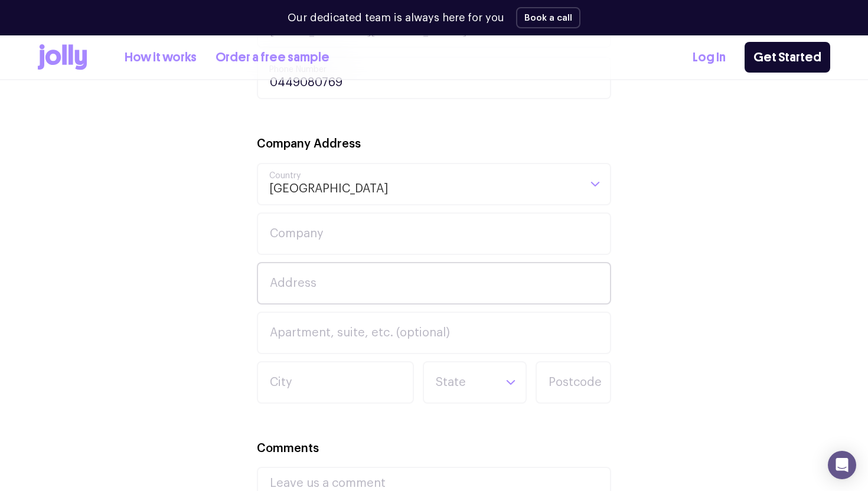  I want to click on a: Get Started, so click(787, 57).